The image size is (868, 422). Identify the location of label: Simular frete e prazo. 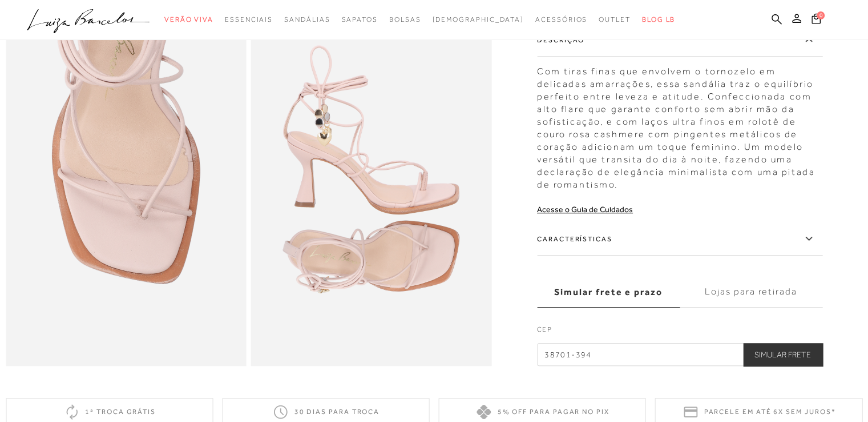
(608, 292).